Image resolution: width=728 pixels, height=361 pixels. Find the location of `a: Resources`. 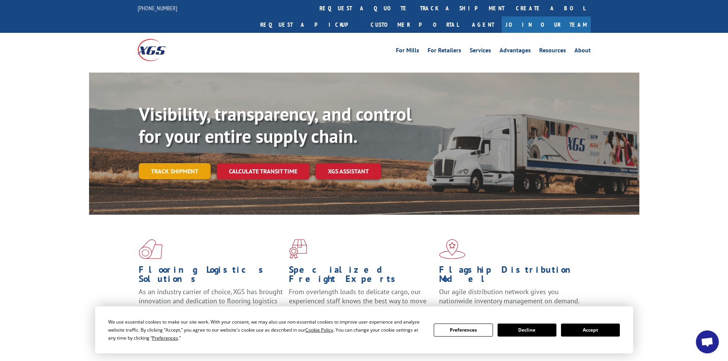

a: Resources is located at coordinates (552, 52).